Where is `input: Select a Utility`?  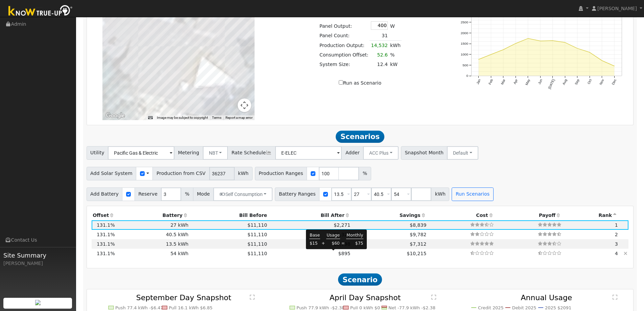
input: Select a Utility is located at coordinates (141, 153).